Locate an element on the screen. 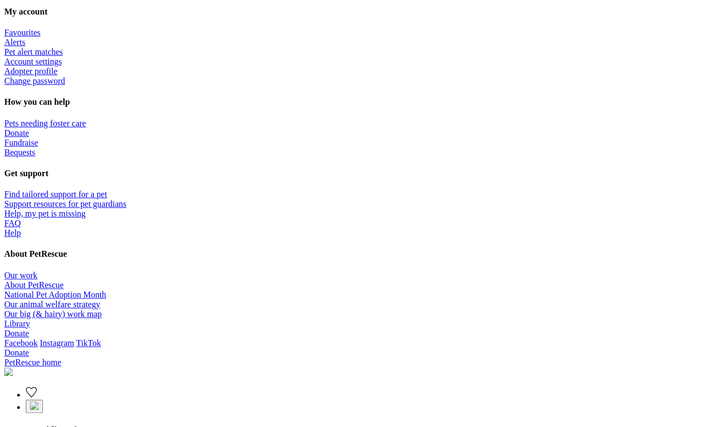  a: FAQ is located at coordinates (12, 223).